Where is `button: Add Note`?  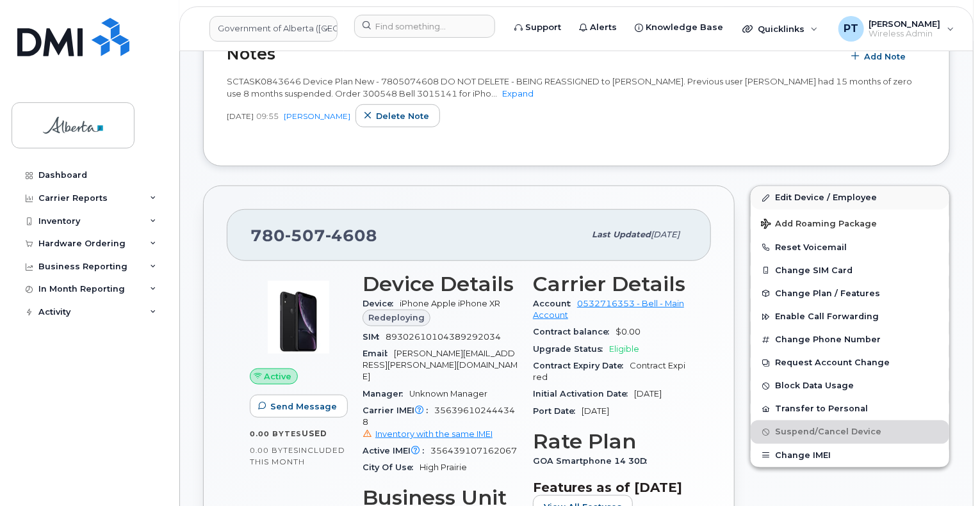 button: Add Note is located at coordinates (880, 56).